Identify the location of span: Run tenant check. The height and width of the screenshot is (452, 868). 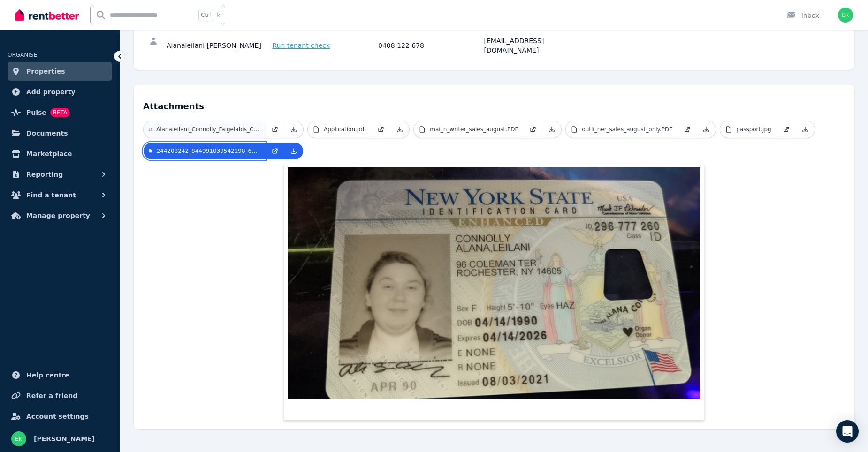
(301, 45).